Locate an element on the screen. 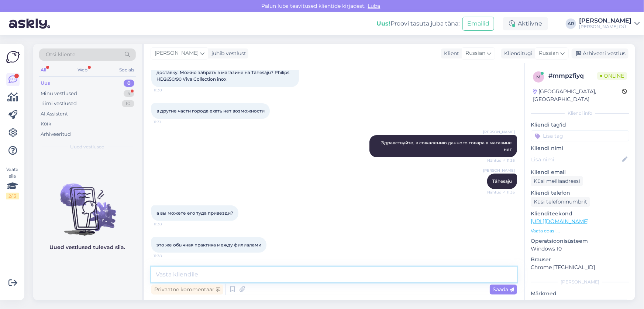 The width and height of the screenshot is (644, 309). span: Tähesaju is located at coordinates (503, 181).